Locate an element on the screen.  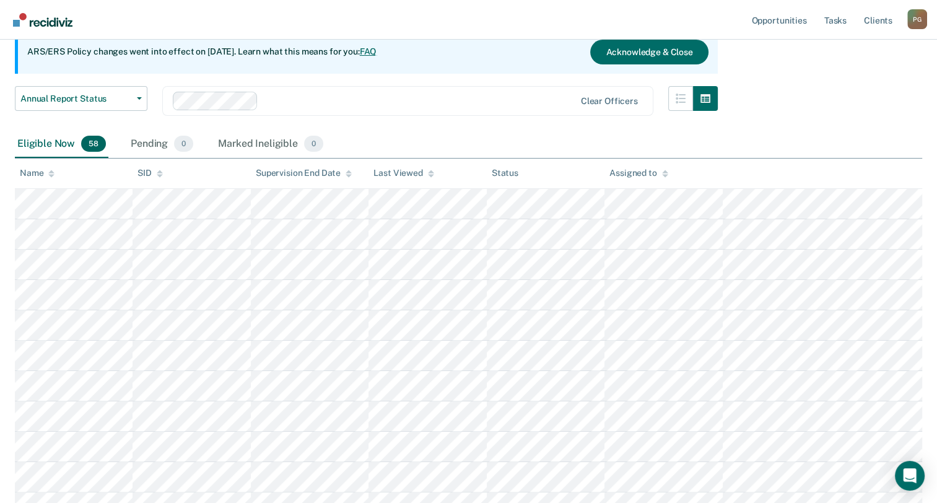
div: Last Viewed is located at coordinates (403, 173).